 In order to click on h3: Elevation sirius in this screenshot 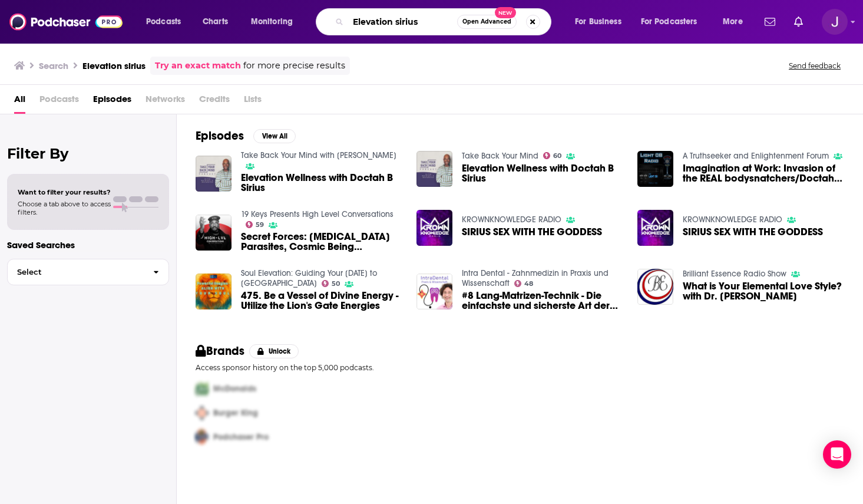, I will do `click(114, 65)`.